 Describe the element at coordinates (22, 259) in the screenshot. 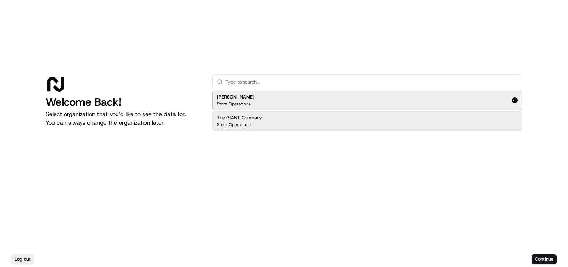

I see `button: Log out` at that location.